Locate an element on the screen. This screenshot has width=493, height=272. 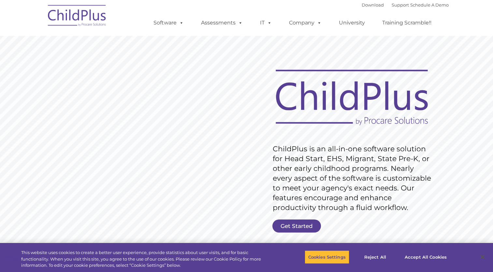
a: Download is located at coordinates (373, 5).